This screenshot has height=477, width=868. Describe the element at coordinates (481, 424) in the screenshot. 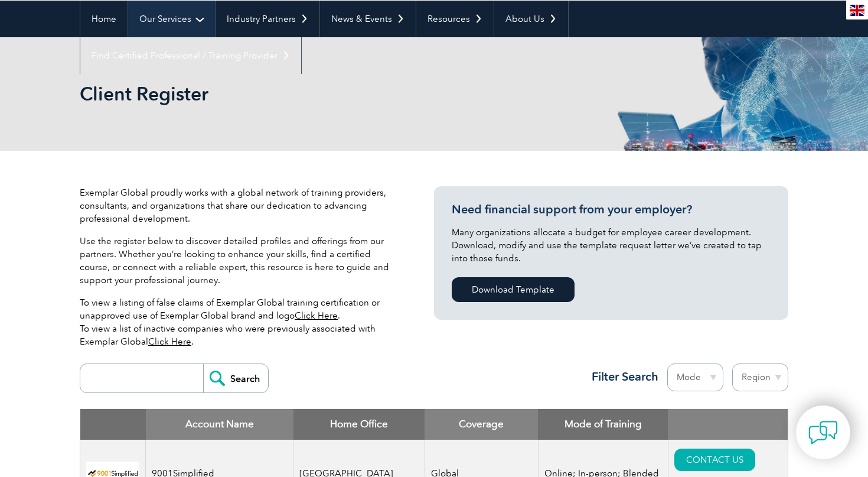

I see `th: Coverage: activate to sort column ascending` at that location.